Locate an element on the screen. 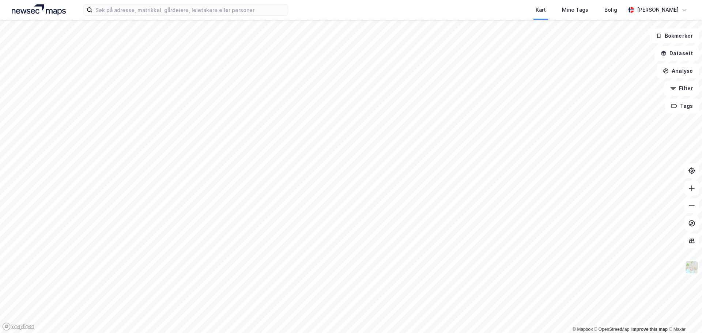 The height and width of the screenshot is (333, 702). a: Mapbox is located at coordinates (583, 330).